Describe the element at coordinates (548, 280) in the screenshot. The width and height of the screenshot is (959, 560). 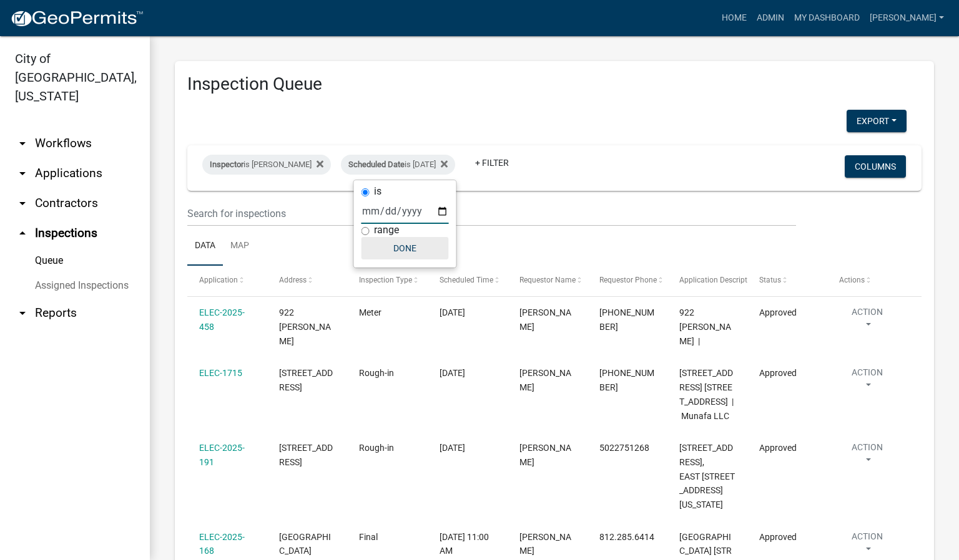
I see `span: Requestor Name` at that location.